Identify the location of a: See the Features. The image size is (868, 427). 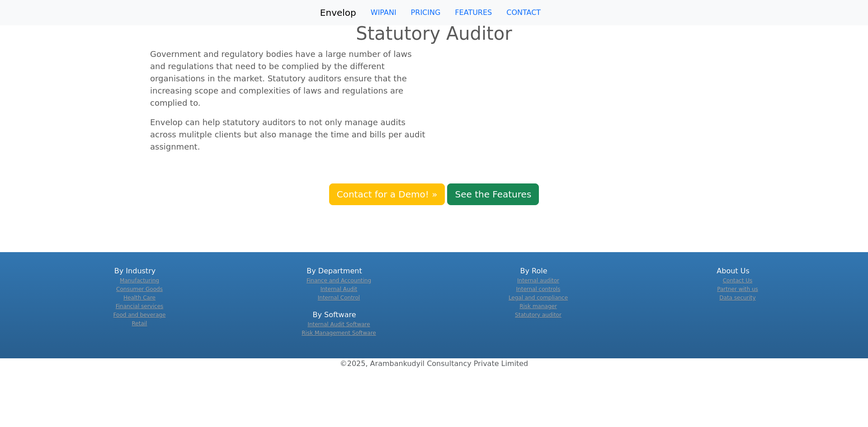
(492, 194).